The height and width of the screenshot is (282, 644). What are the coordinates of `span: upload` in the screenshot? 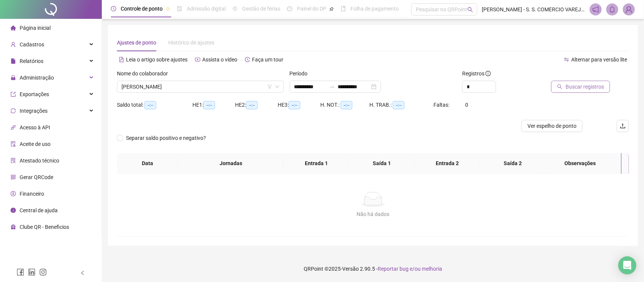 It's located at (623, 126).